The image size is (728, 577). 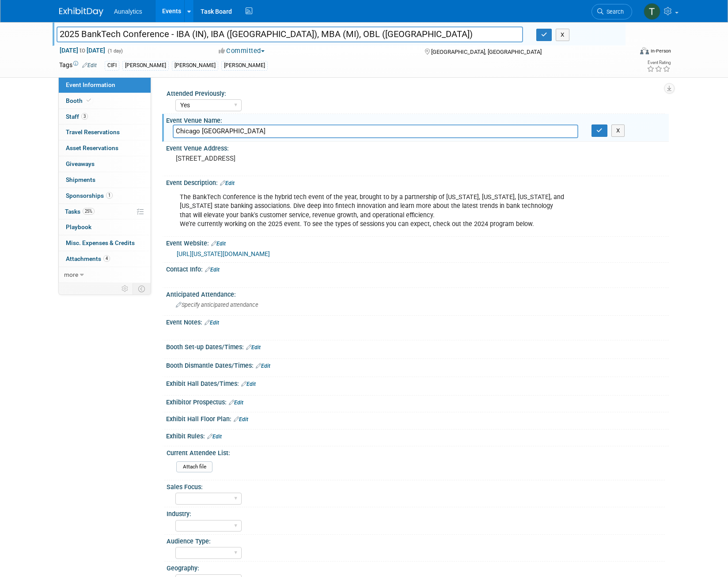 I want to click on span: 4, so click(x=106, y=259).